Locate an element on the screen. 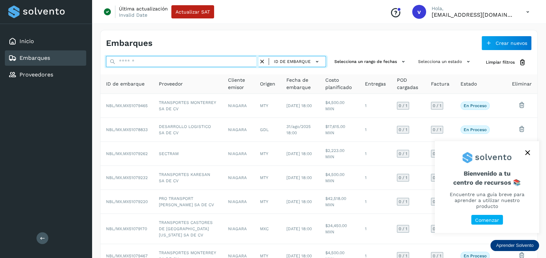 The width and height of the screenshot is (546, 258). span: Proveedor is located at coordinates (171, 84).